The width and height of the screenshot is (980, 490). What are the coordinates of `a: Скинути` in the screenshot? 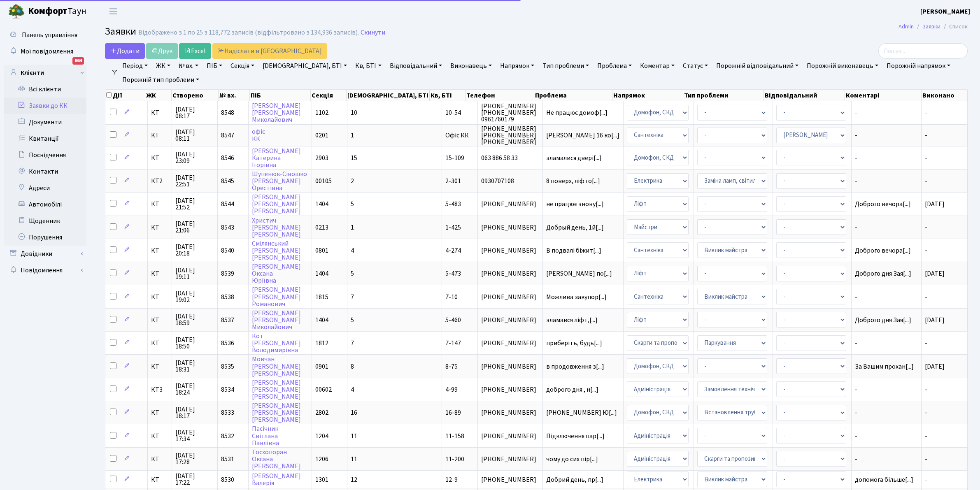 It's located at (373, 32).